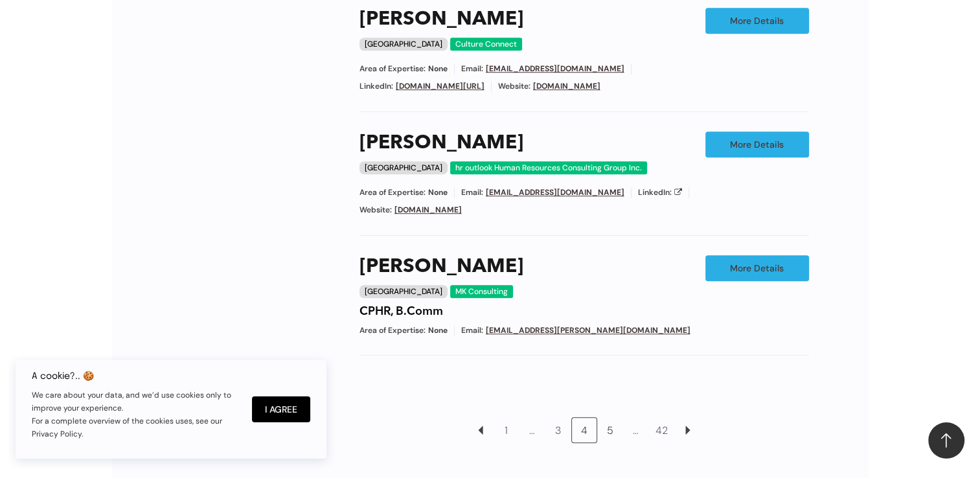 The width and height of the screenshot is (980, 478). What do you see at coordinates (481, 291) in the screenshot?
I see `div: MK Consulting` at bounding box center [481, 291].